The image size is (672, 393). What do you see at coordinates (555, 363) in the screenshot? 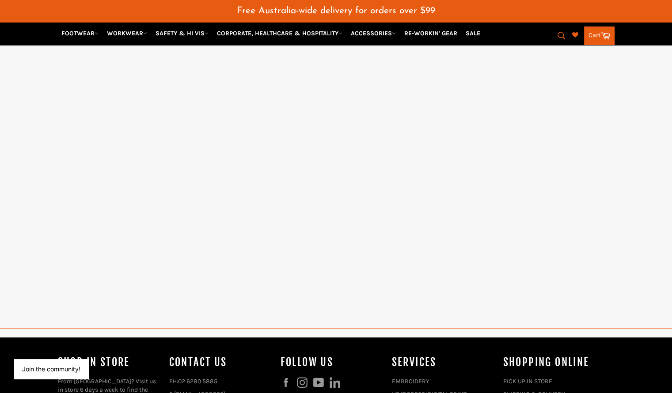
I see `h4: SHOPPING ONLINE` at bounding box center [555, 363].